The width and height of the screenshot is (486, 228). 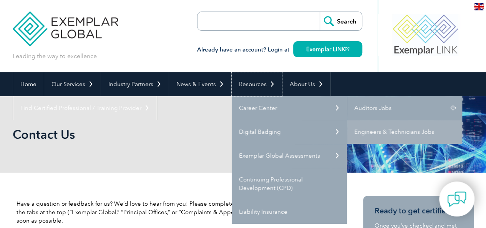 I want to click on a: Liability Insurance, so click(x=289, y=212).